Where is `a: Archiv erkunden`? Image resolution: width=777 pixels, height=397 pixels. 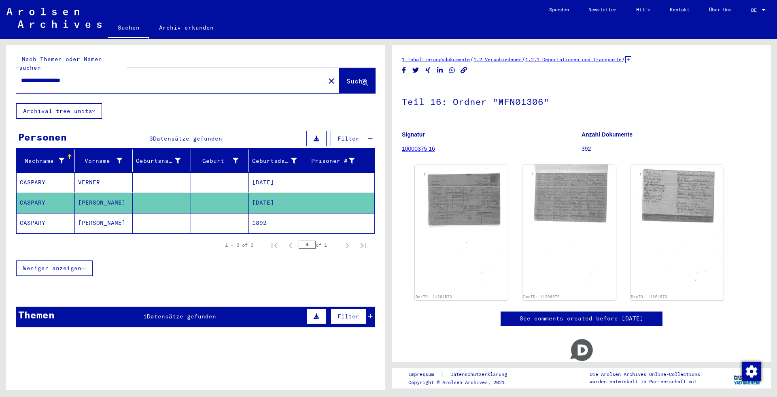 a: Archiv erkunden is located at coordinates (186, 28).